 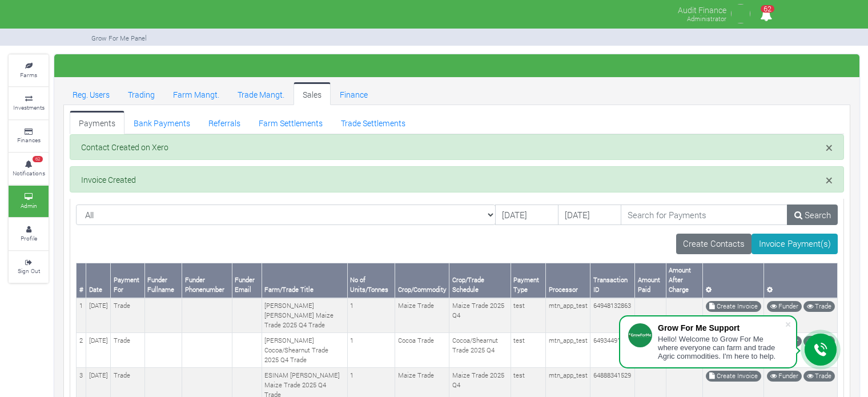 What do you see at coordinates (353, 94) in the screenshot?
I see `a: Finance` at bounding box center [353, 94].